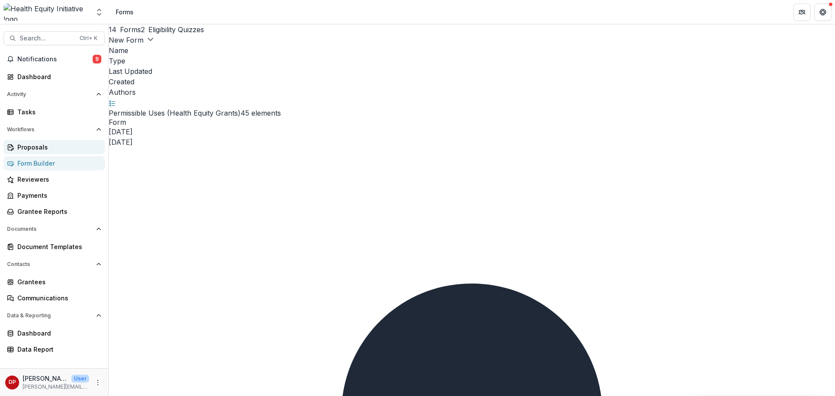 This screenshot has width=835, height=396. Describe the element at coordinates (143, 30) in the screenshot. I see `span: 2` at that location.